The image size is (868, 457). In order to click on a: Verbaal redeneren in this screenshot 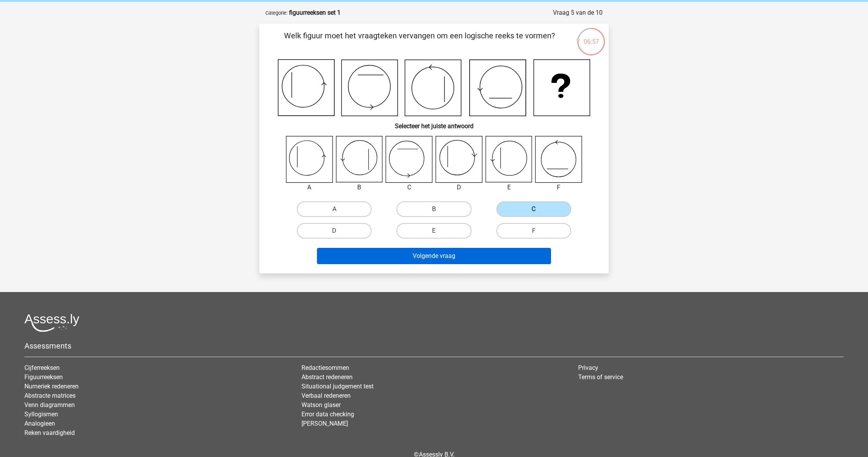, I will do `click(326, 396)`.